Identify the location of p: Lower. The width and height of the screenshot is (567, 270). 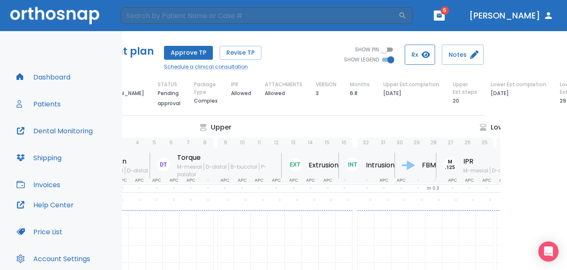
(500, 128).